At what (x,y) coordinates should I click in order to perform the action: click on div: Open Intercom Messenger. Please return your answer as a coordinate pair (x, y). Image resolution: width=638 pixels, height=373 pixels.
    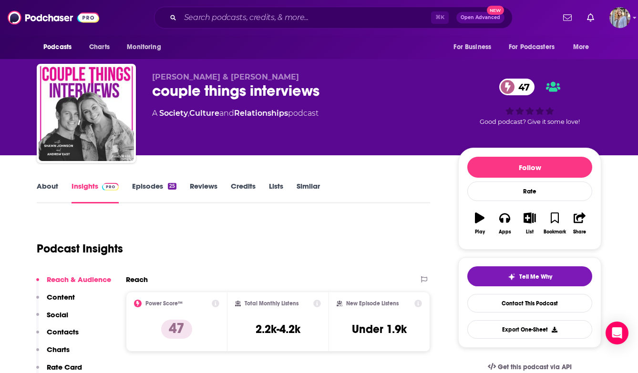
    Looking at the image, I should click on (617, 333).